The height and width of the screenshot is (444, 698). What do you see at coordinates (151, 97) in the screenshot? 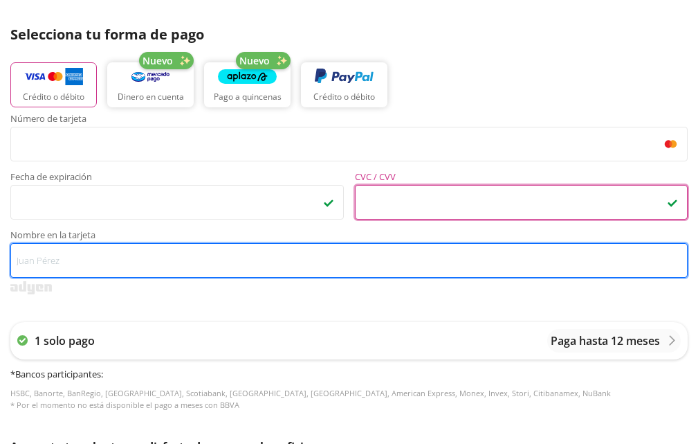
I see `p: Dinero en cuenta` at bounding box center [151, 97].